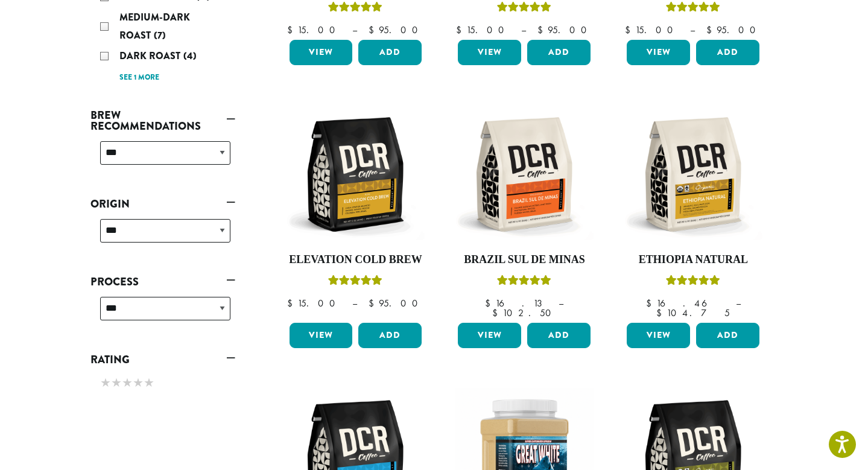  Describe the element at coordinates (693, 312) in the screenshot. I see `bdi: 104.75` at that location.